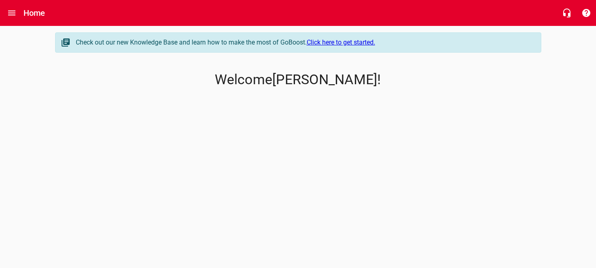 The image size is (596, 268). Describe the element at coordinates (567, 13) in the screenshot. I see `button: Live Chat` at that location.